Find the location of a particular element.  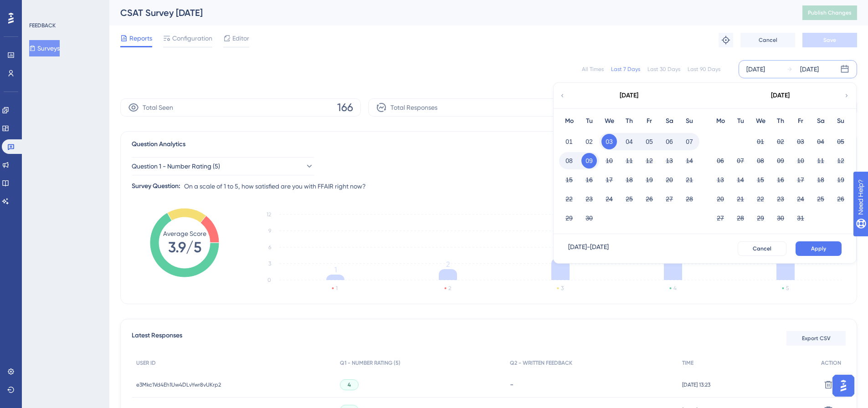

span: Total Seen is located at coordinates (157, 107).